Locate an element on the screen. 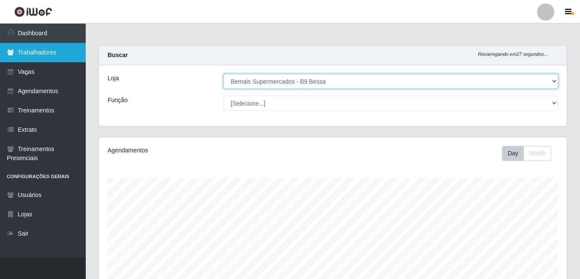 This screenshot has width=580, height=279. label: Função is located at coordinates (118, 100).